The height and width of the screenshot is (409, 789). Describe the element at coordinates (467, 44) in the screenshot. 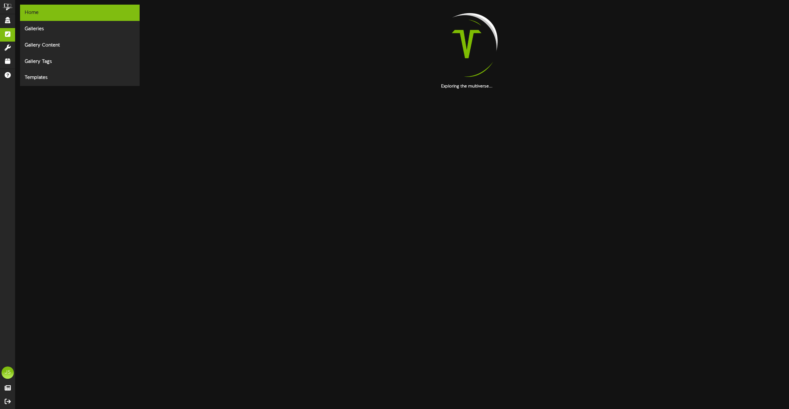

I see `img: loading-spinner-2.png` at that location.